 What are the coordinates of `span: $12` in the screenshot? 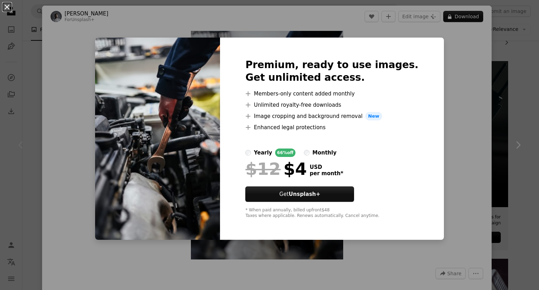 It's located at (263, 169).